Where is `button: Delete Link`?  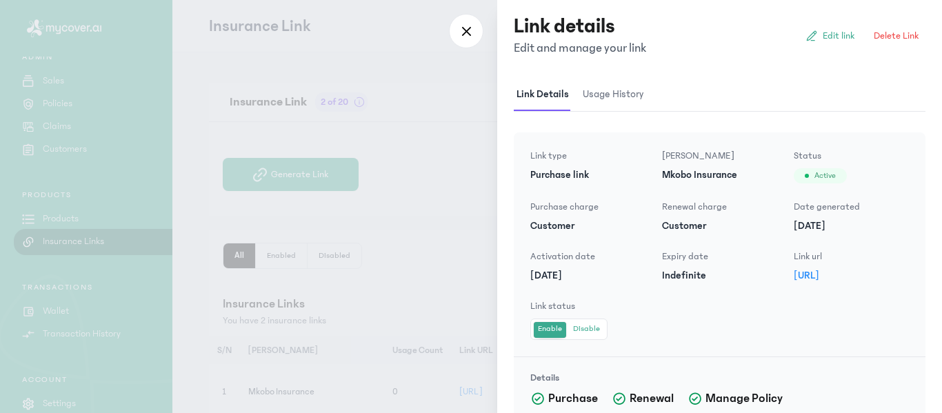
button: Delete Link is located at coordinates (895, 36).